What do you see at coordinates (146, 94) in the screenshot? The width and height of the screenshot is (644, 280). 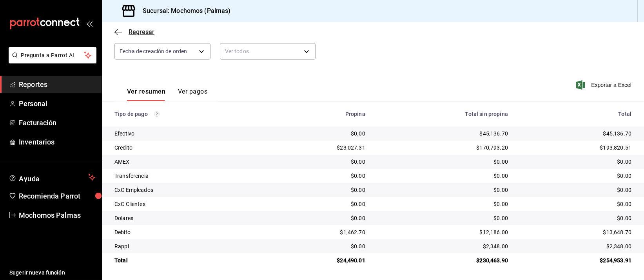 I see `button: Ver resumen` at bounding box center [146, 94].